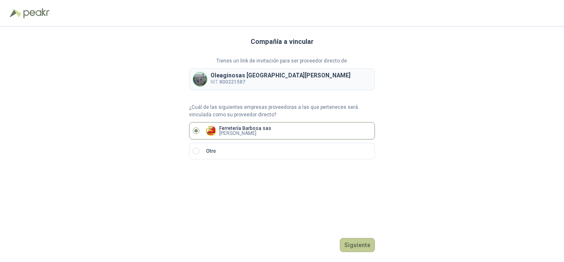 The image size is (564, 262). Describe the element at coordinates (232, 82) in the screenshot. I see `b: 800221587` at that location.